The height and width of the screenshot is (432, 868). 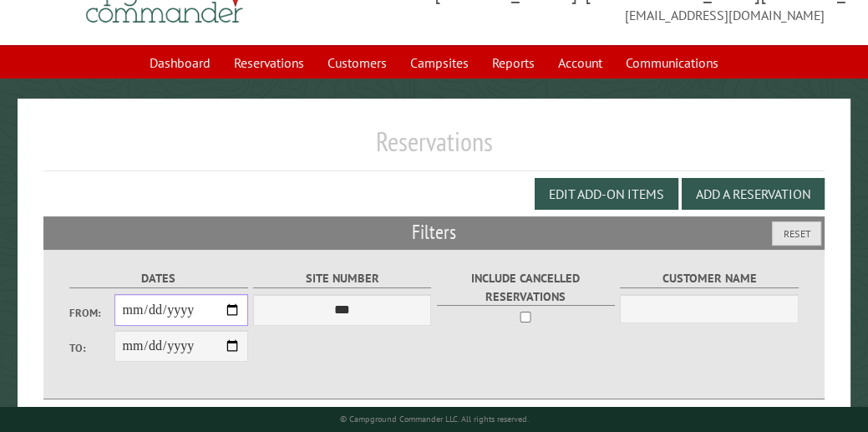 What do you see at coordinates (91, 313) in the screenshot?
I see `label: From:` at bounding box center [91, 313].